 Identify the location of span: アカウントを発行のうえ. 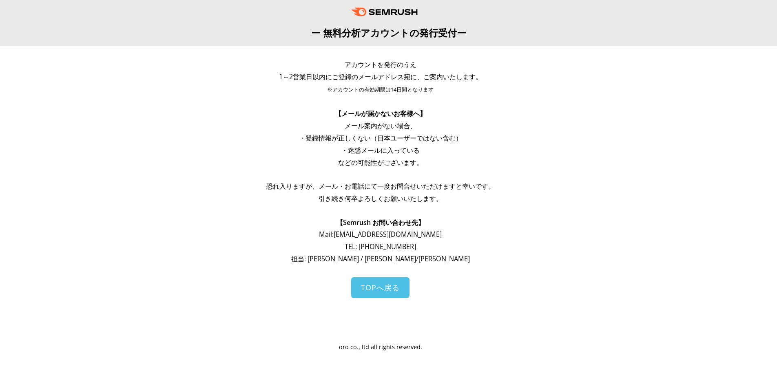
(381, 64).